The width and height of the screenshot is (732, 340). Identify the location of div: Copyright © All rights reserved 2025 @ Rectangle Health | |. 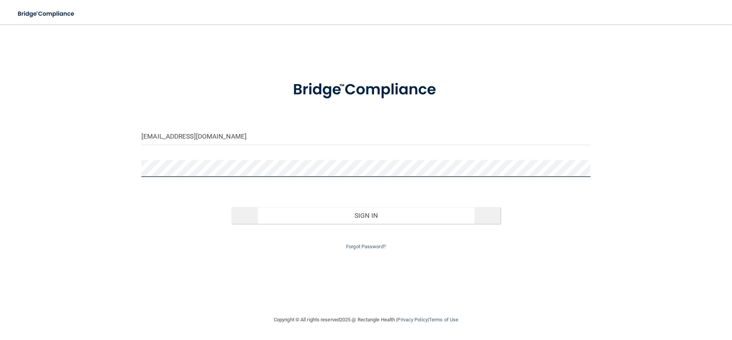
(366, 320).